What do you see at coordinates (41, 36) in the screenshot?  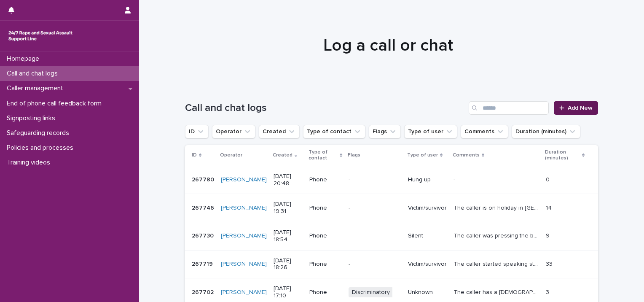 I see `img: rhQMoQhaT3yELyF149Cw` at bounding box center [41, 36].